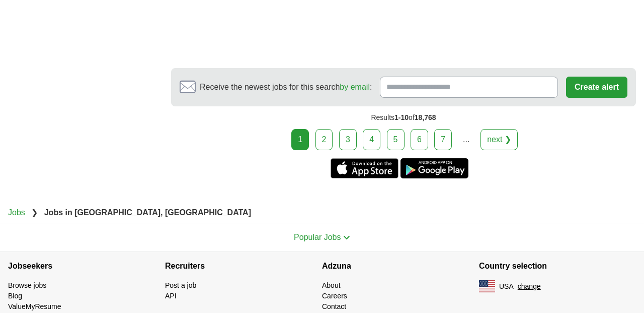 Image resolution: width=644 pixels, height=313 pixels. I want to click on span: Popular Jobs, so click(317, 237).